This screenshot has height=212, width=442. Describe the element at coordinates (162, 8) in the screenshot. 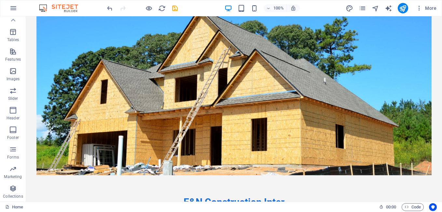

I see `button: reload` at that location.